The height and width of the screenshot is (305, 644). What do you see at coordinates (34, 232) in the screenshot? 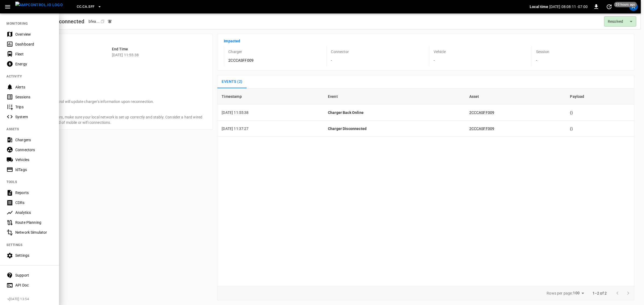
I see `div: Network Simulator` at bounding box center [34, 232].